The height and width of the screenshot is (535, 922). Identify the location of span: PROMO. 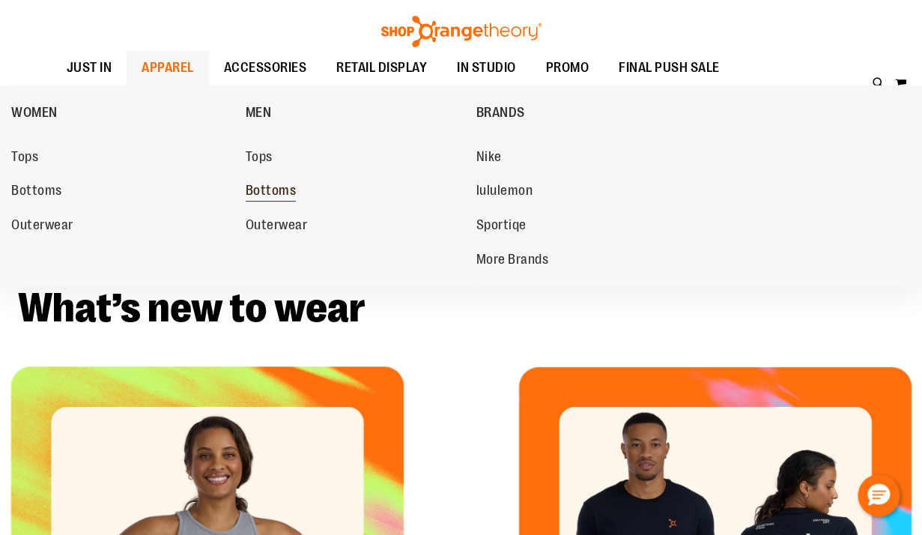
(568, 67).